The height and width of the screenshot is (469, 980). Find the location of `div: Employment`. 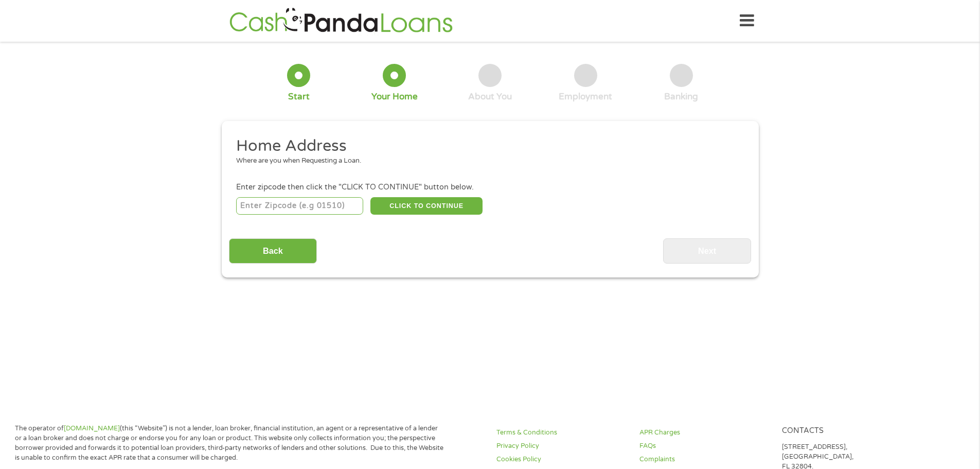

div: Employment is located at coordinates (585, 96).